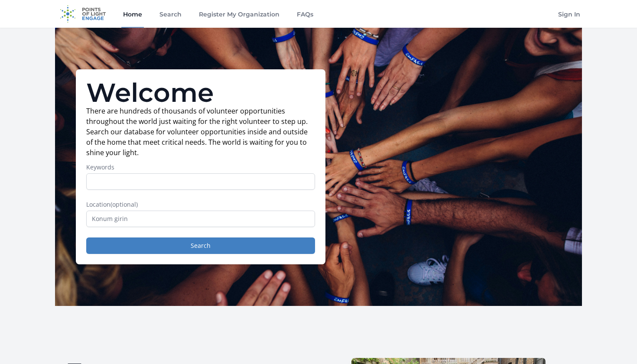 The image size is (637, 364). What do you see at coordinates (200, 168) in the screenshot?
I see `label: Keywords` at bounding box center [200, 168].